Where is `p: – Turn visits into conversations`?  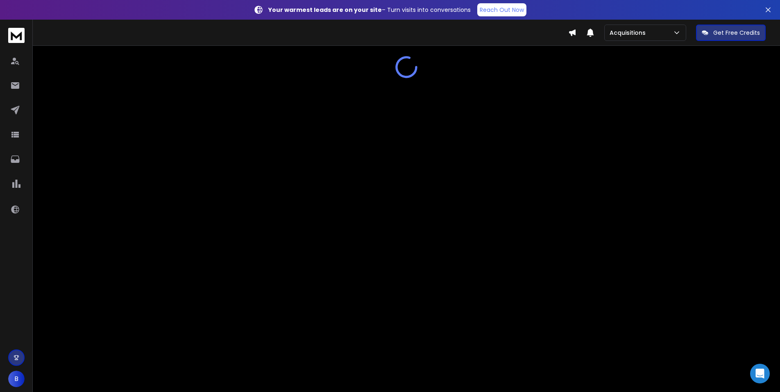 p: – Turn visits into conversations is located at coordinates (369, 10).